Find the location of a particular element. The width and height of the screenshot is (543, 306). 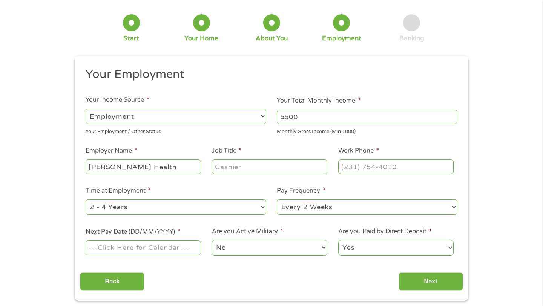

div: Your Employment / Other Status is located at coordinates (176, 130).